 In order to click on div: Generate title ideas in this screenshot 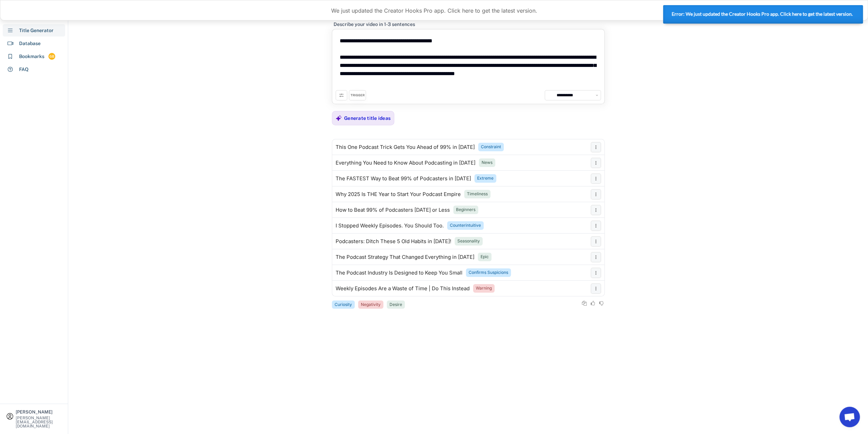, I will do `click(368, 118)`.